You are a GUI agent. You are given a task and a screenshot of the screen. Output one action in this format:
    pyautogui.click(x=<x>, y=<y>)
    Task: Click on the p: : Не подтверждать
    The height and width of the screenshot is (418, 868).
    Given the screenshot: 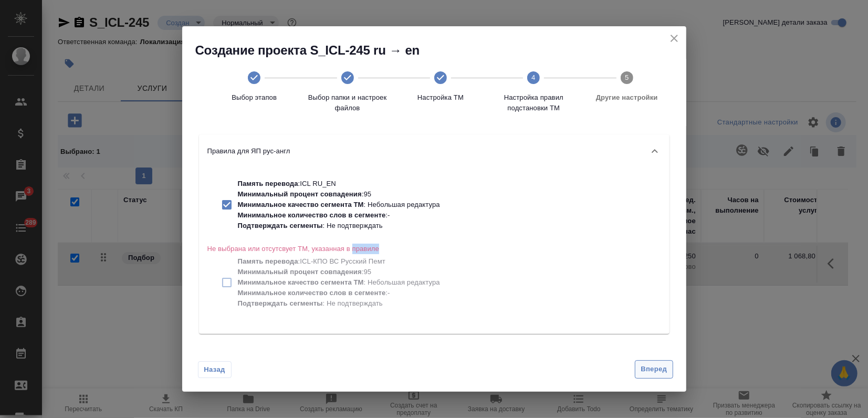 What is the action you would take?
    pyautogui.click(x=339, y=226)
    